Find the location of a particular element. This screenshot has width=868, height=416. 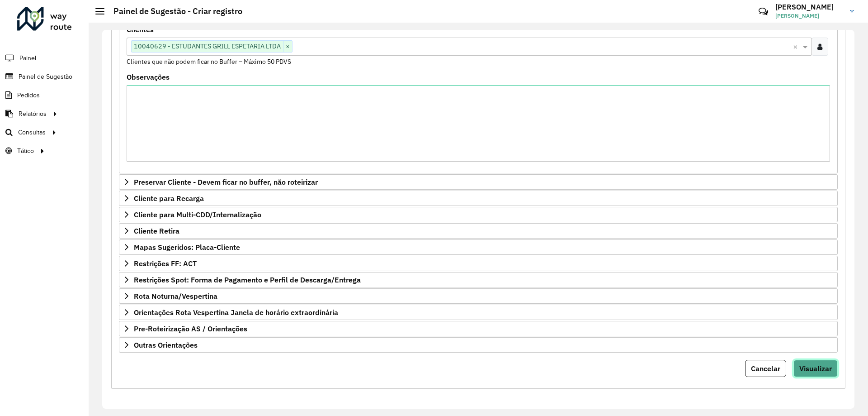

a: Cliente para Recarga is located at coordinates (479, 198).